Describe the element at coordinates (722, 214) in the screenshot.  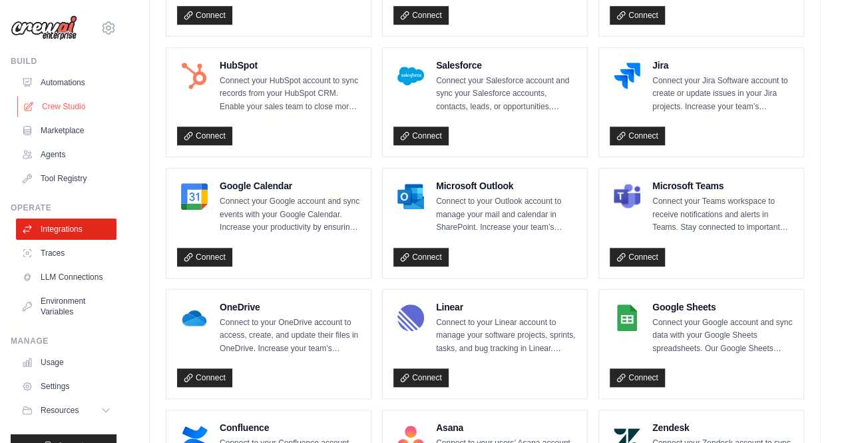
I see `p: Connect your Teams workspace to receive notifications and alerts in Teams. Stay connected to impo...` at that location.